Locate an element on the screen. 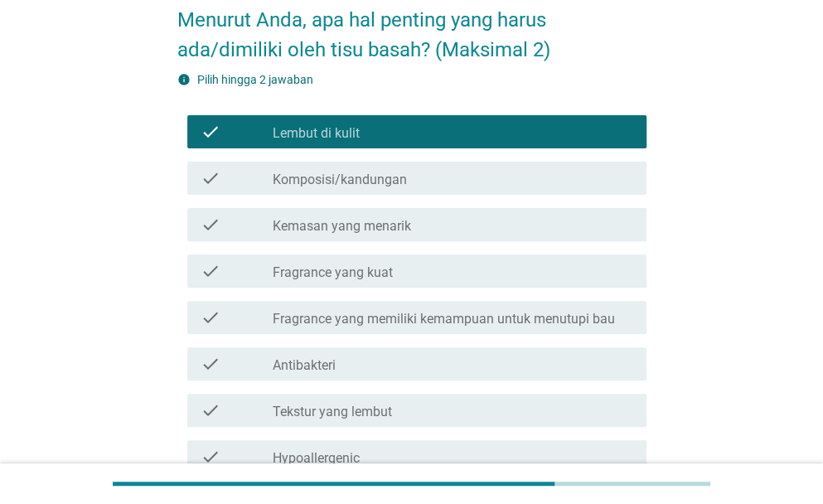 This screenshot has width=823, height=504. label: Tekstur yang lembut is located at coordinates (332, 412).